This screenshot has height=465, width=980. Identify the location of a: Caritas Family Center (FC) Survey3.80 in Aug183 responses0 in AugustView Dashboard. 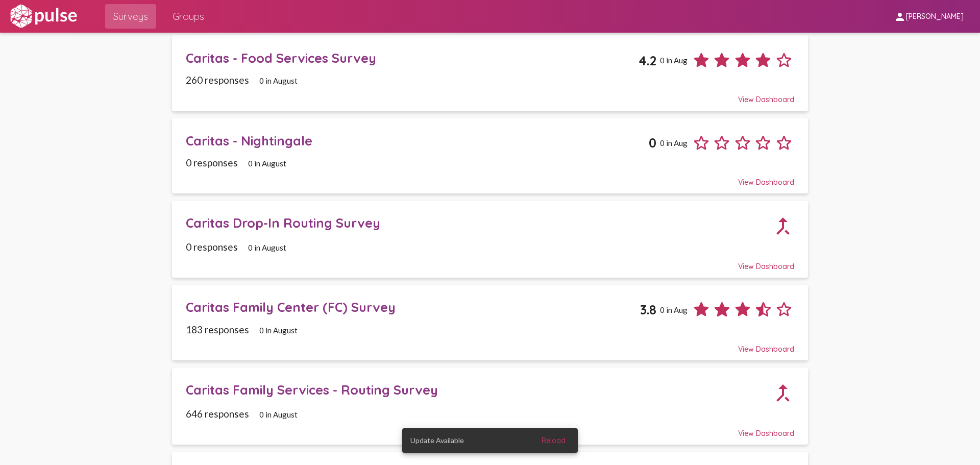
(490, 323).